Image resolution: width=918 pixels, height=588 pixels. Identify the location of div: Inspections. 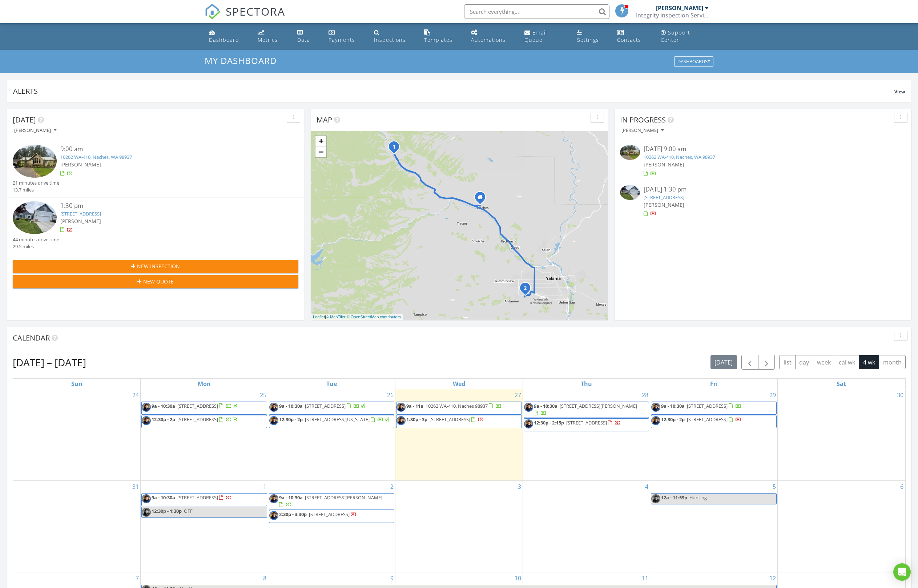
(390, 39).